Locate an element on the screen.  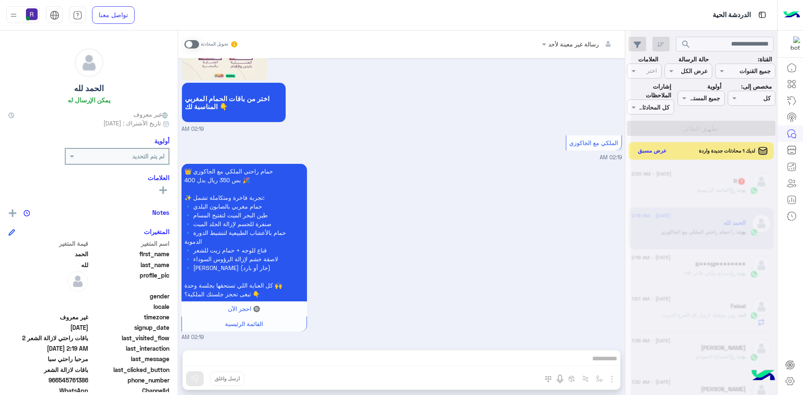
span: 2025-08-28T23:16:54.955Z is located at coordinates (48, 328).